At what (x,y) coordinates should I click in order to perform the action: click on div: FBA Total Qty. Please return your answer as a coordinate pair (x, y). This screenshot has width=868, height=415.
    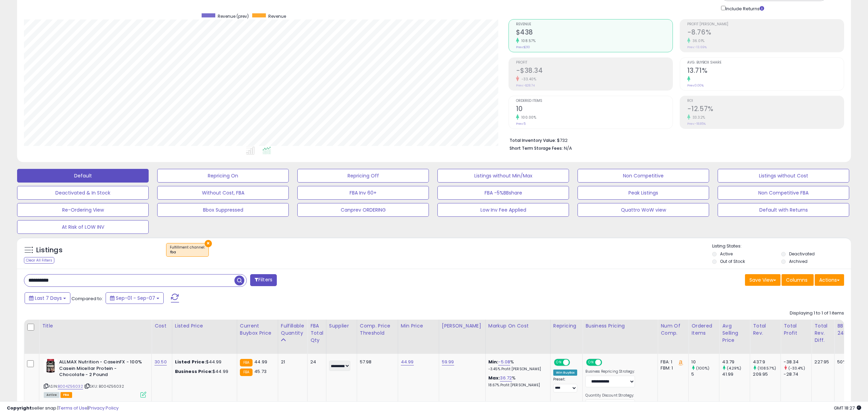
    Looking at the image, I should click on (317, 333).